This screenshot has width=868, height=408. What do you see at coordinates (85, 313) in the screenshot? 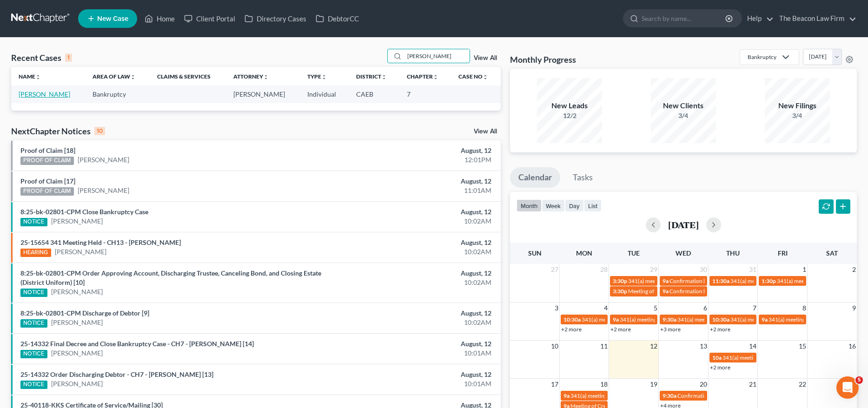
I see `a: 8:25-bk-02801-CPM Discharge of Debtor [9]` at bounding box center [85, 313].